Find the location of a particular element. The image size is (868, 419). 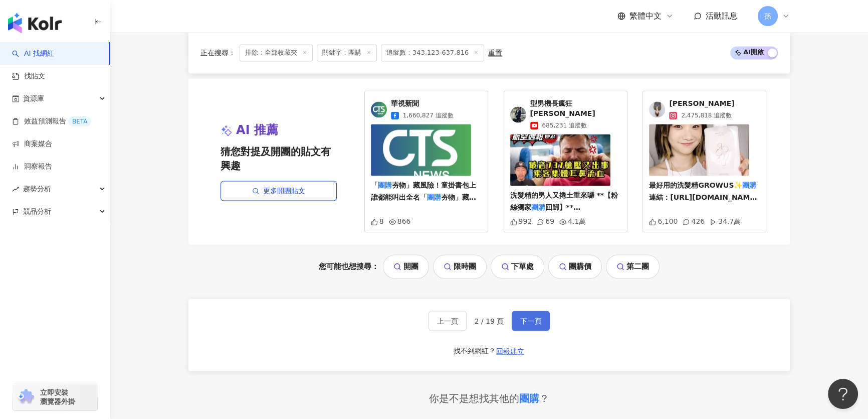

a: 開團 is located at coordinates (406, 266).